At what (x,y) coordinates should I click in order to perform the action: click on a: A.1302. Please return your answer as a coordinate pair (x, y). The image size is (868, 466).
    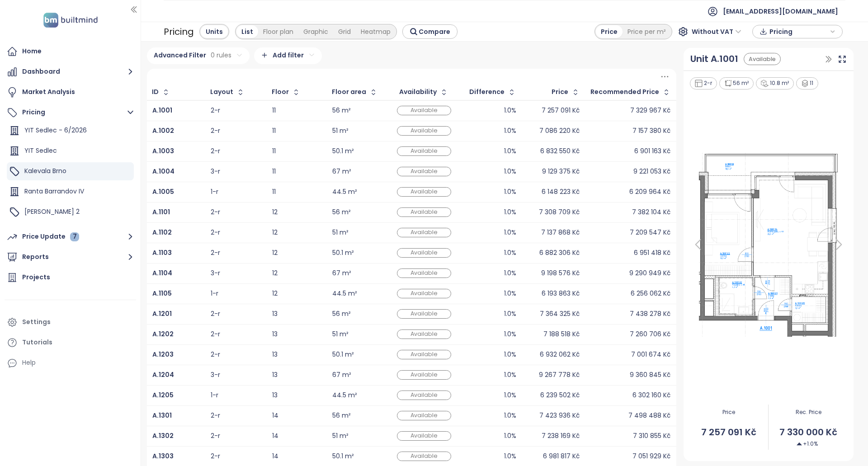
    Looking at the image, I should click on (163, 436).